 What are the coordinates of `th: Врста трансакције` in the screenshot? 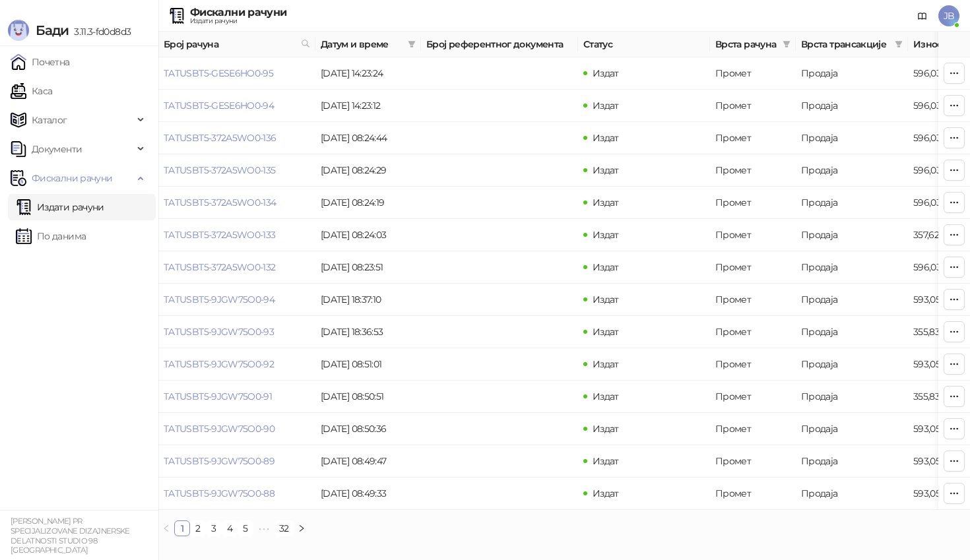 It's located at (852, 45).